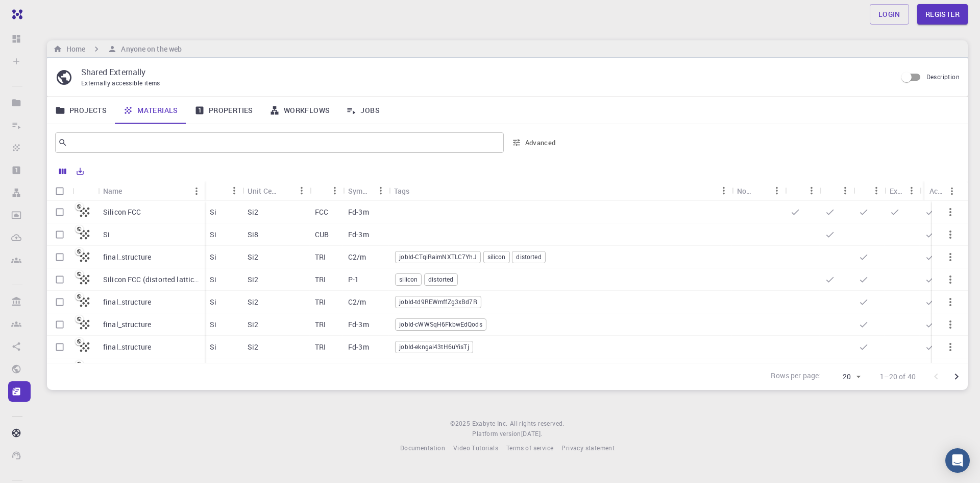 The image size is (980, 483). Describe the element at coordinates (802, 190) in the screenshot. I see `div: Default` at that location.